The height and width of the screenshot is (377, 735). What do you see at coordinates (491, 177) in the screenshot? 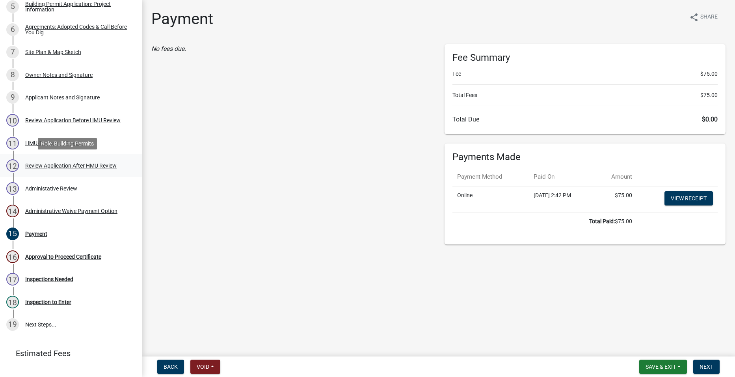
I see `th: Payment Method` at bounding box center [491, 177].